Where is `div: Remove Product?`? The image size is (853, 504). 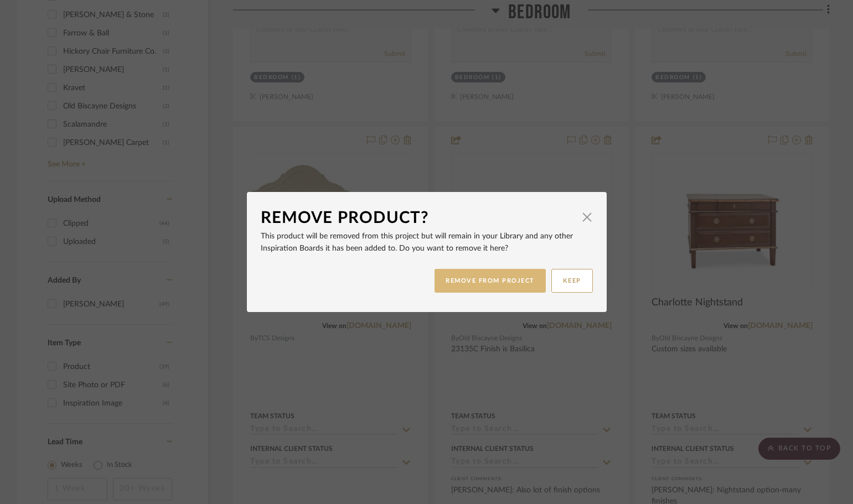 div: Remove Product? is located at coordinates (418, 218).